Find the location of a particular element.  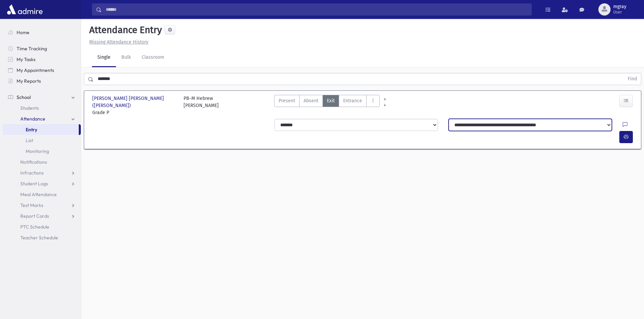

h5: Attendance Entry is located at coordinates (124, 30).